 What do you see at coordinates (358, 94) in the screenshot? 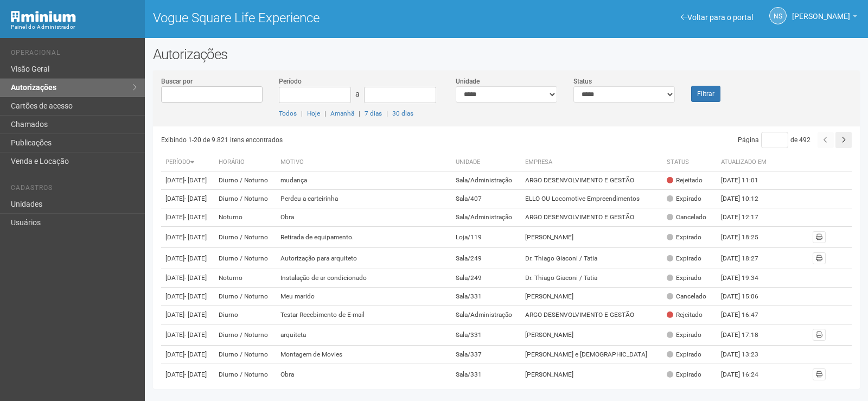
I see `span: a` at bounding box center [358, 94].